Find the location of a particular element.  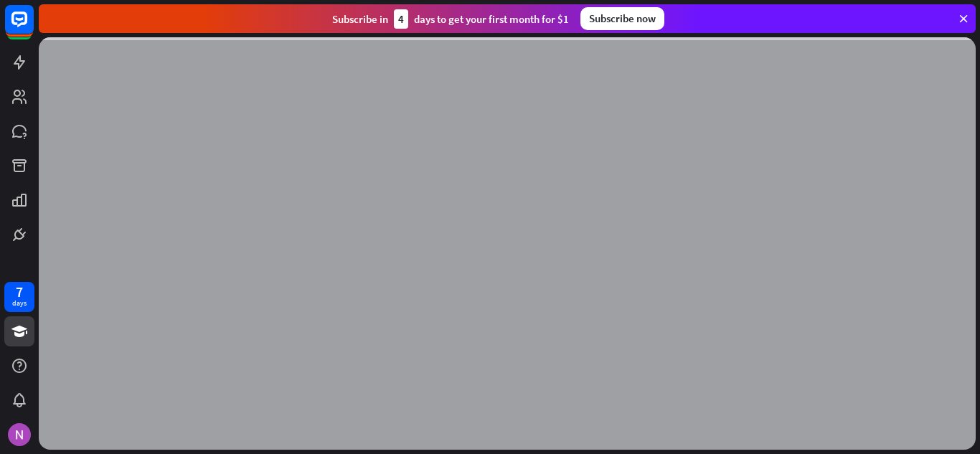

div: Subscribe now is located at coordinates (622, 19).